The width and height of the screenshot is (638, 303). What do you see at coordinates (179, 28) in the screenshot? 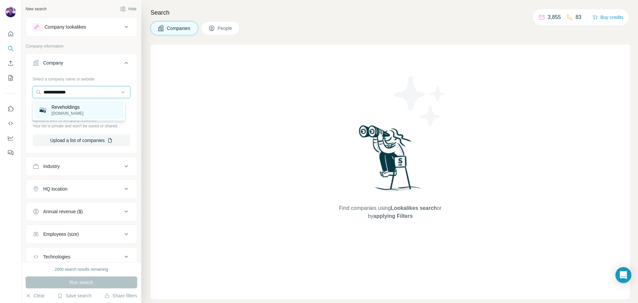
I see `span: Companies` at bounding box center [179, 28].